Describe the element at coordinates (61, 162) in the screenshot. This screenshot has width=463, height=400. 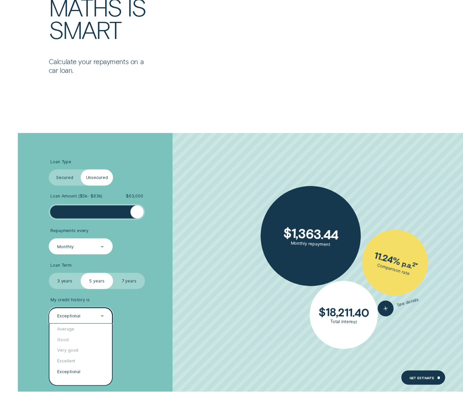
I see `span: Loan Type` at that location.